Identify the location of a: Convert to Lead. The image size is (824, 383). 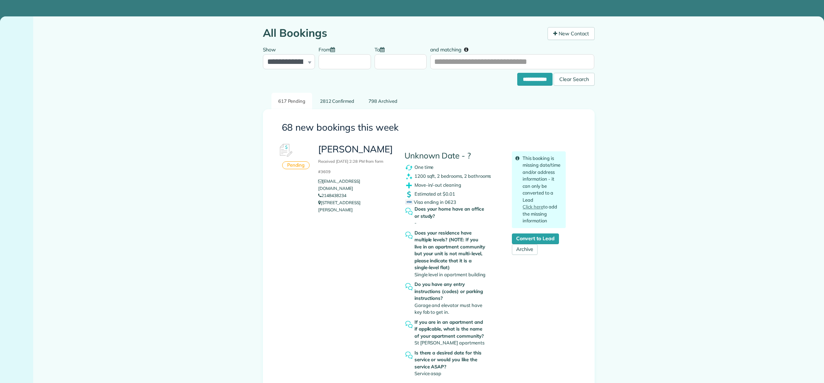
(535, 239).